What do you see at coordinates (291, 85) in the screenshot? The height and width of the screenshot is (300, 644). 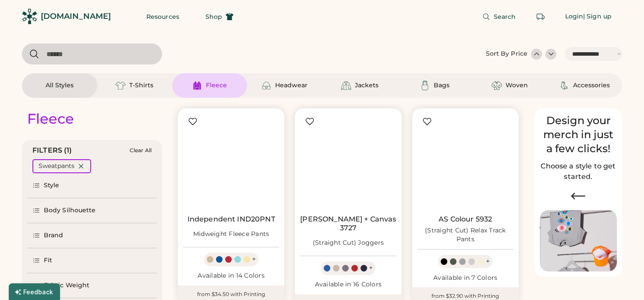 I see `div: Headwear` at bounding box center [291, 85].